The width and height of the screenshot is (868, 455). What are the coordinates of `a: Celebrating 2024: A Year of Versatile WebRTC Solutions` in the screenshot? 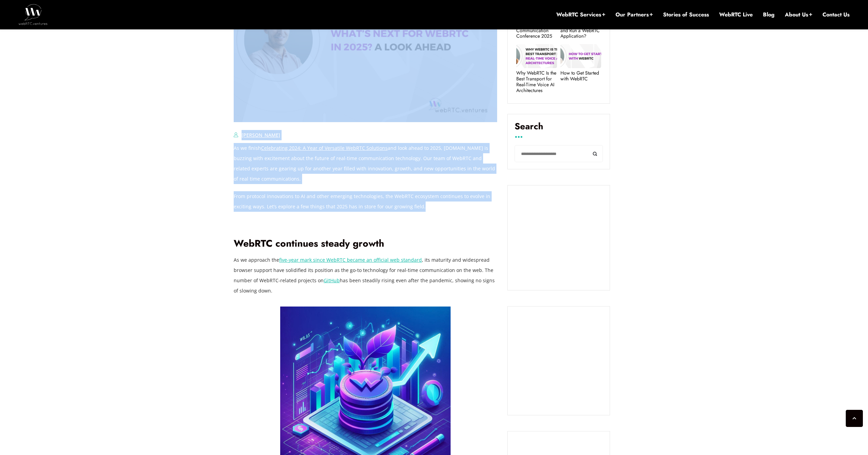 It's located at (325, 148).